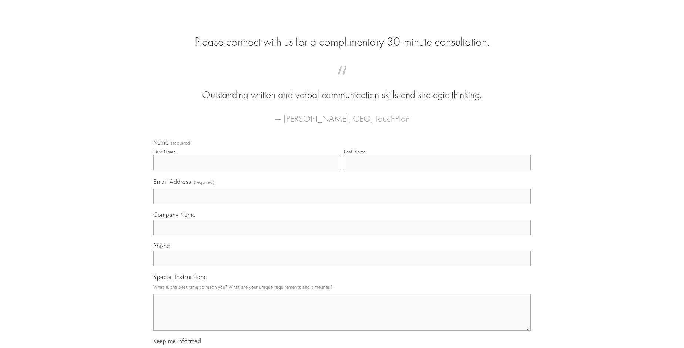 This screenshot has width=684, height=348. What do you see at coordinates (174, 214) in the screenshot?
I see `span: Company Name` at bounding box center [174, 214].